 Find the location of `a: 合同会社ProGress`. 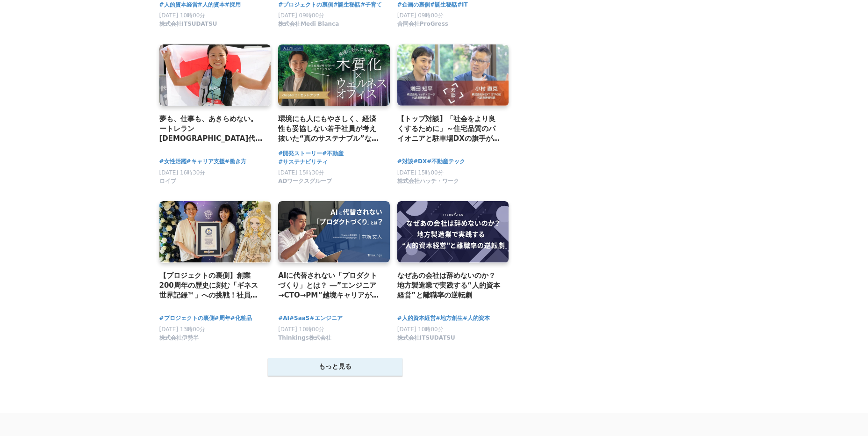

a: 合同会社ProGress is located at coordinates (422, 26).